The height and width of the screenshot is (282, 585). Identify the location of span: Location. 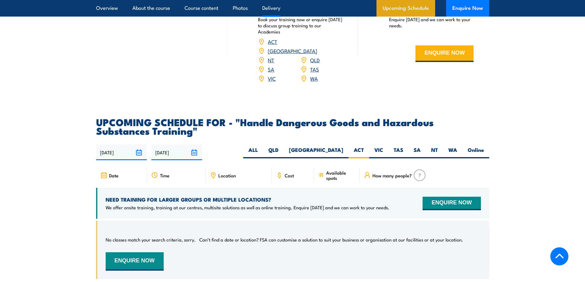
(227, 175).